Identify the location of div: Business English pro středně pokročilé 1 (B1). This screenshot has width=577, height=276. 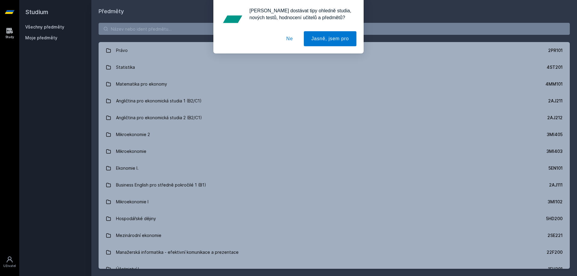
(161, 185).